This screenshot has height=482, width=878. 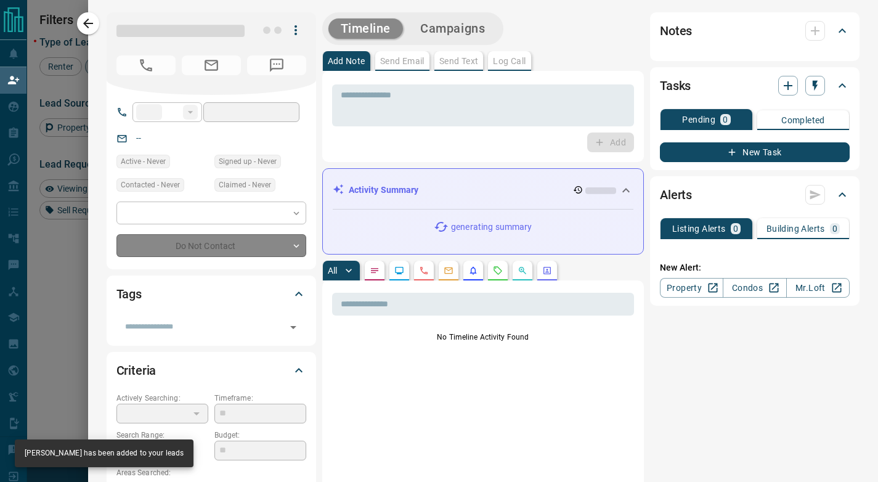 I want to click on p: Search Range:, so click(x=162, y=435).